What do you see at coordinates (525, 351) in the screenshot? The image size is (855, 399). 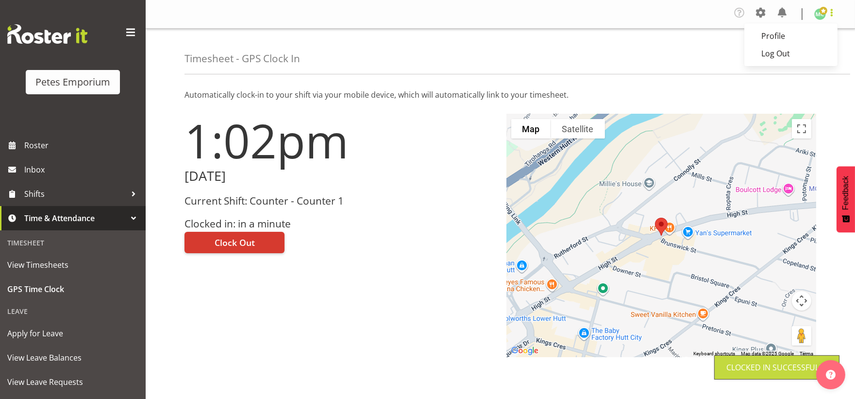 I see `img: Google` at bounding box center [525, 351].